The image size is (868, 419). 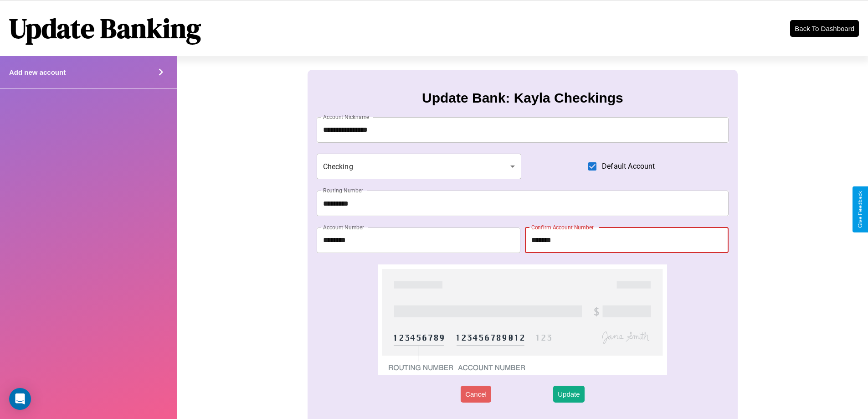 I want to click on label: Account Nickname, so click(x=347, y=117).